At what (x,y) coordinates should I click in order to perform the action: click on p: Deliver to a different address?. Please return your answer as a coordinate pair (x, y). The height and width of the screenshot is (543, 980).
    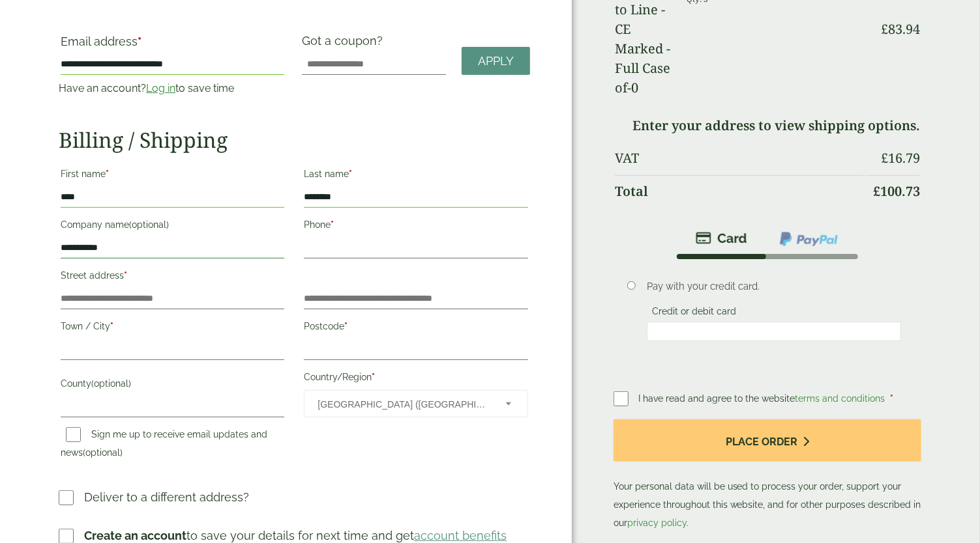
    Looking at the image, I should click on (166, 497).